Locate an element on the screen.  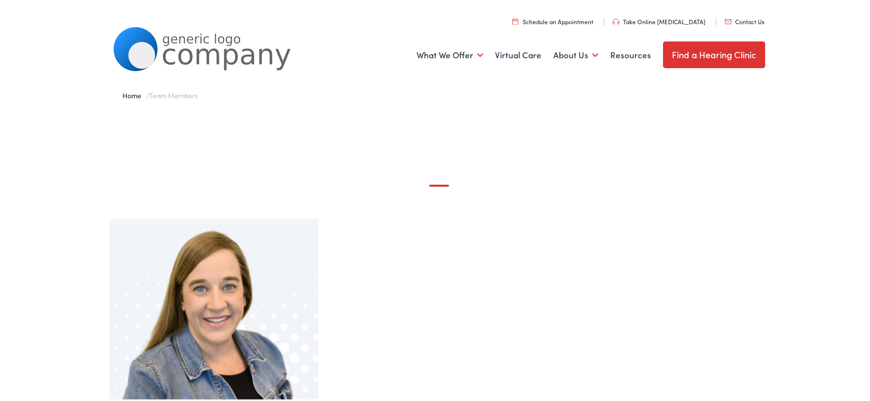
a: About Us is located at coordinates (575, 53).